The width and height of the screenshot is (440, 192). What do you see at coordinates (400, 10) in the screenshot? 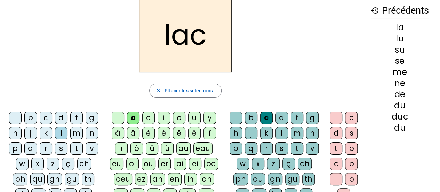
I see `h3: Précédents` at bounding box center [400, 10].